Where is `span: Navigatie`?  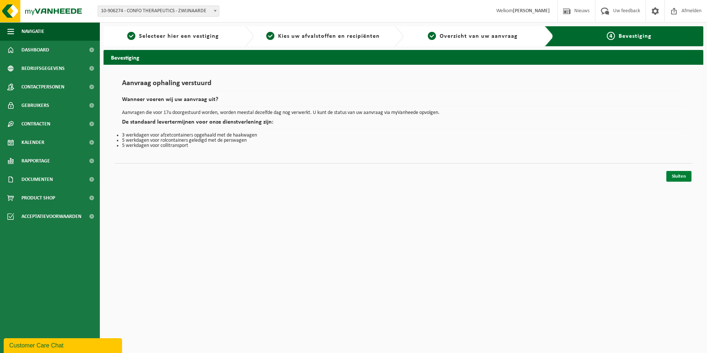
span: Navigatie is located at coordinates (33, 31).